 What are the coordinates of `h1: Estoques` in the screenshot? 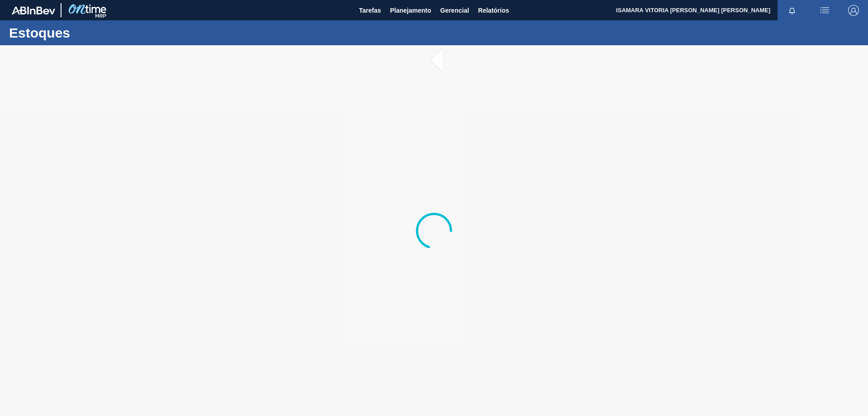 It's located at (89, 32).